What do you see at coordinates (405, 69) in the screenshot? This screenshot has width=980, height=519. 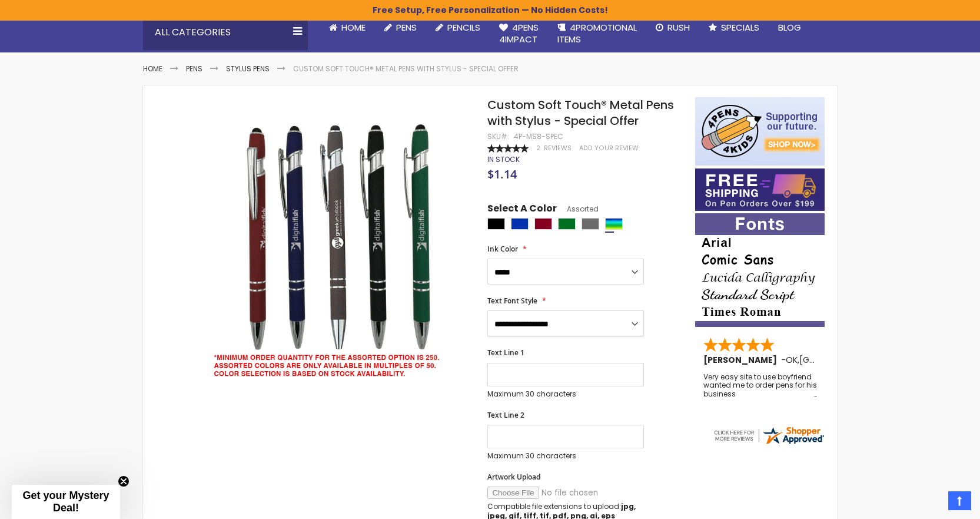 I see `li: Custom Soft Touch® Metal Pens with Stylus - Special Offer` at bounding box center [405, 69].